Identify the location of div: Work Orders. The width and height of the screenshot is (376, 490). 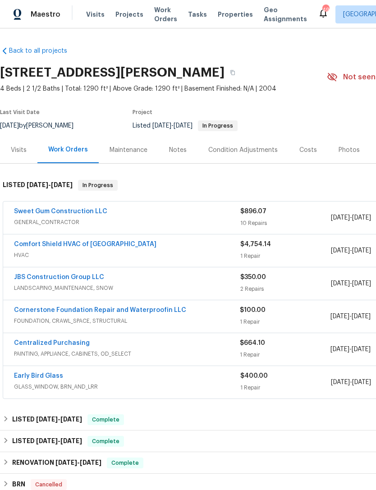
(68, 150).